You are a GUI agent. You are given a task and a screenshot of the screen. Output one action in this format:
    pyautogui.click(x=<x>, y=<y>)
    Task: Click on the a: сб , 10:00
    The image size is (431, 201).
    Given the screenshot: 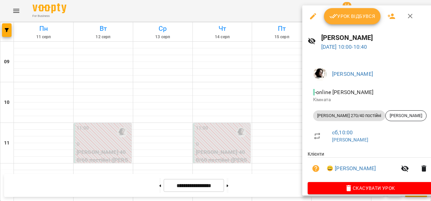 What is the action you would take?
    pyautogui.click(x=342, y=133)
    